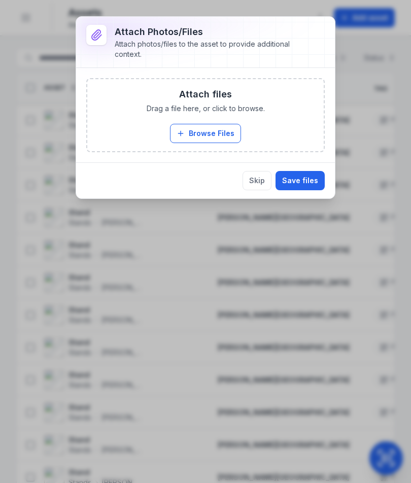  Describe the element at coordinates (212, 32) in the screenshot. I see `h3: Attach photos/files` at that location.